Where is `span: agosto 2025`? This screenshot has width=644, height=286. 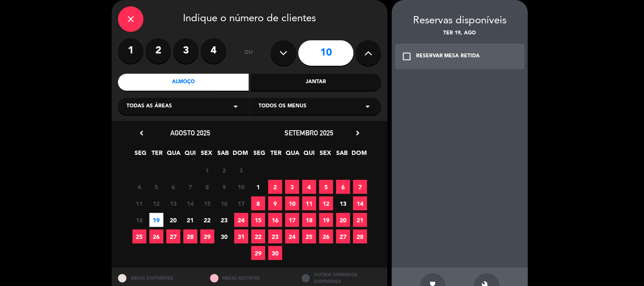 span: agosto 2025 is located at coordinates (190, 133).